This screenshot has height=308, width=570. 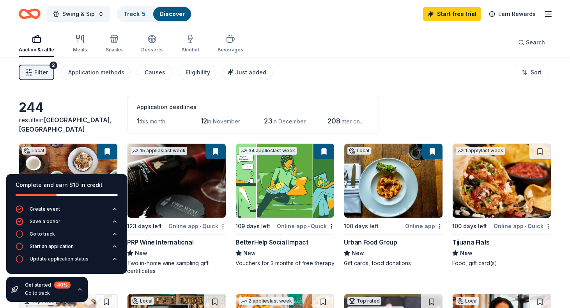 I want to click on button: Causes, so click(x=154, y=73).